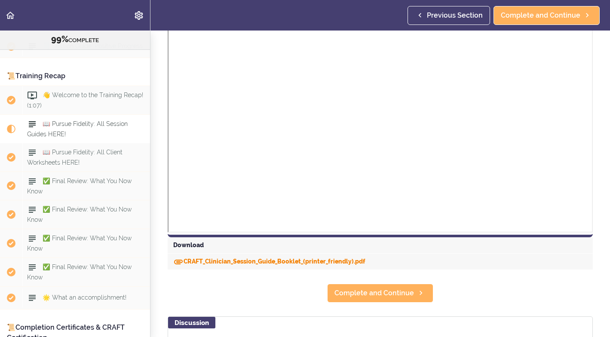 Image resolution: width=610 pixels, height=337 pixels. What do you see at coordinates (75, 40) in the screenshot?
I see `div: COMPLETE` at bounding box center [75, 40].